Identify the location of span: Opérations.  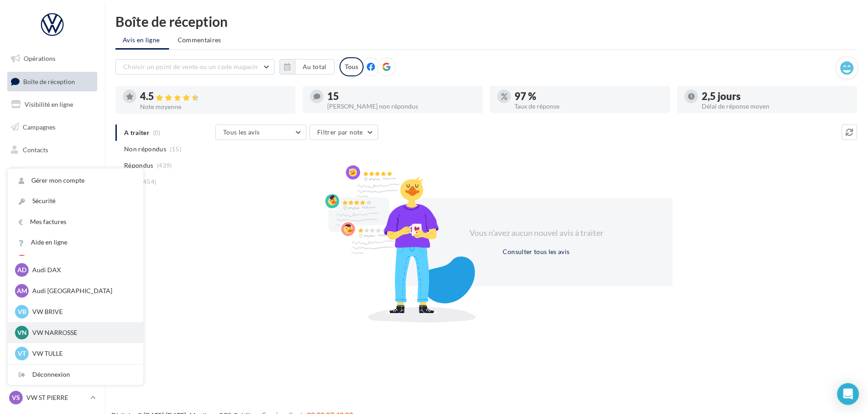
(39, 58).